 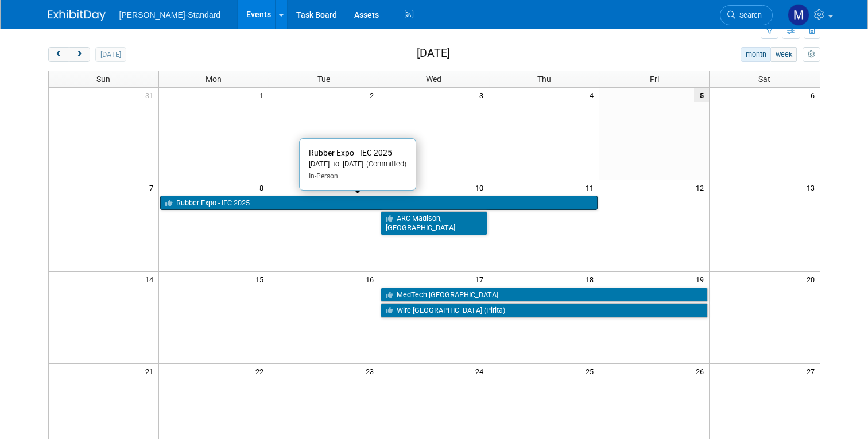 I want to click on span: 1, so click(x=263, y=95).